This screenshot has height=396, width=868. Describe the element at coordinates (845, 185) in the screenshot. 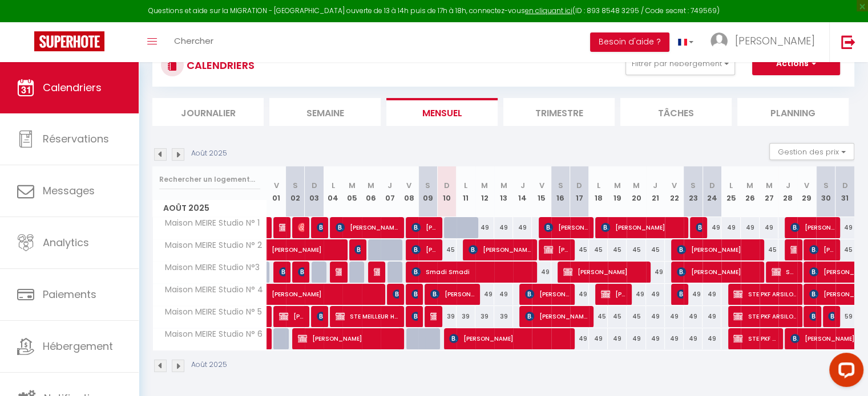

I see `abbr: D` at that location.